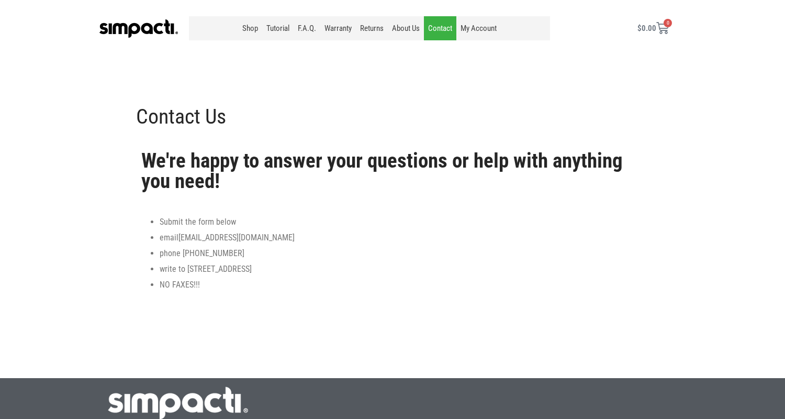 The width and height of the screenshot is (785, 419). What do you see at coordinates (338, 28) in the screenshot?
I see `a: Warranty` at bounding box center [338, 28].